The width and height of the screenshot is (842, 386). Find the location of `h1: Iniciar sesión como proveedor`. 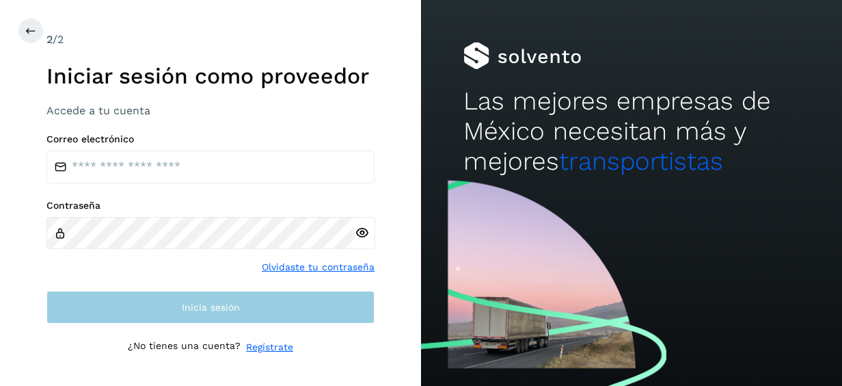

h1: Iniciar sesión como proveedor is located at coordinates (211, 76).